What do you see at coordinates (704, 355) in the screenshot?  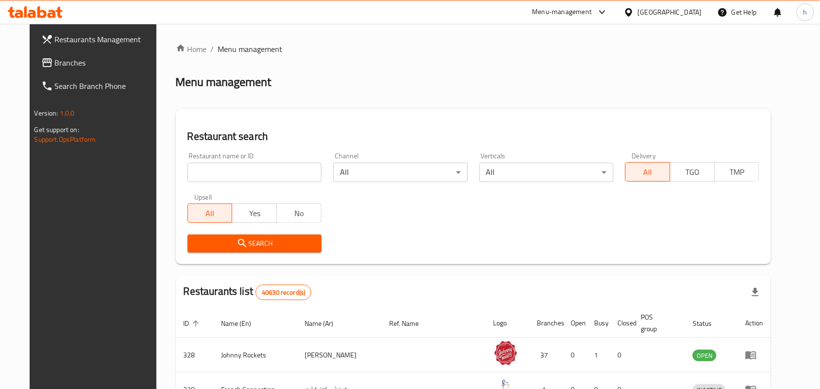 I see `div: OPEN` at bounding box center [704, 355].